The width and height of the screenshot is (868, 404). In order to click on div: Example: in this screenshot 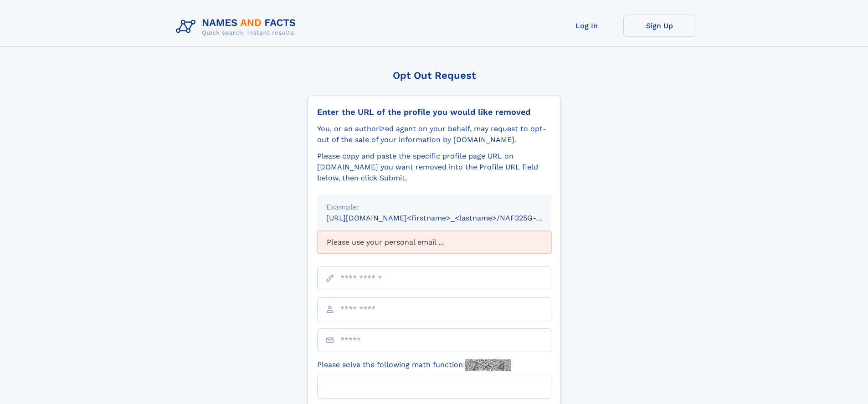, I will do `click(434, 208)`.